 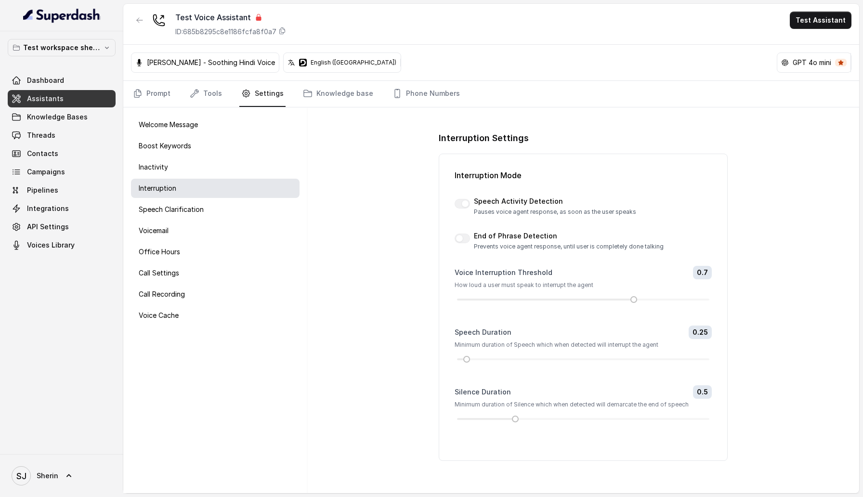 What do you see at coordinates (568, 246) in the screenshot?
I see `p: Prevents voice agent response, until user is completely done talking` at bounding box center [568, 246].